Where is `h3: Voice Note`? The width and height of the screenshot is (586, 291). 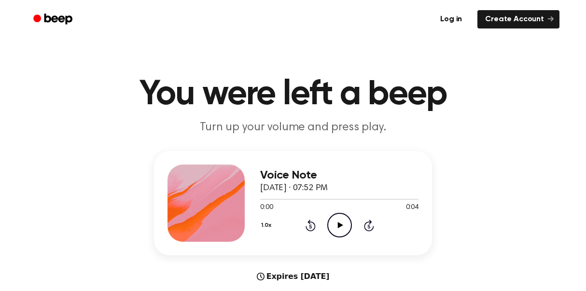 h3: Voice Note is located at coordinates (339, 175).